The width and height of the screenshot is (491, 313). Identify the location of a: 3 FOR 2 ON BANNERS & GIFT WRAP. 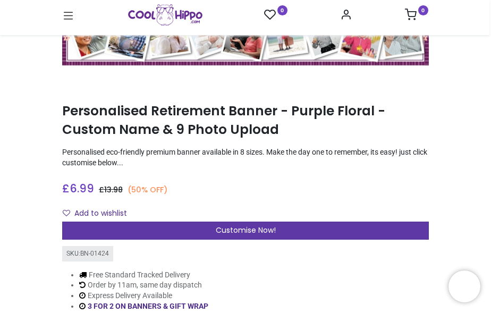
(148, 306).